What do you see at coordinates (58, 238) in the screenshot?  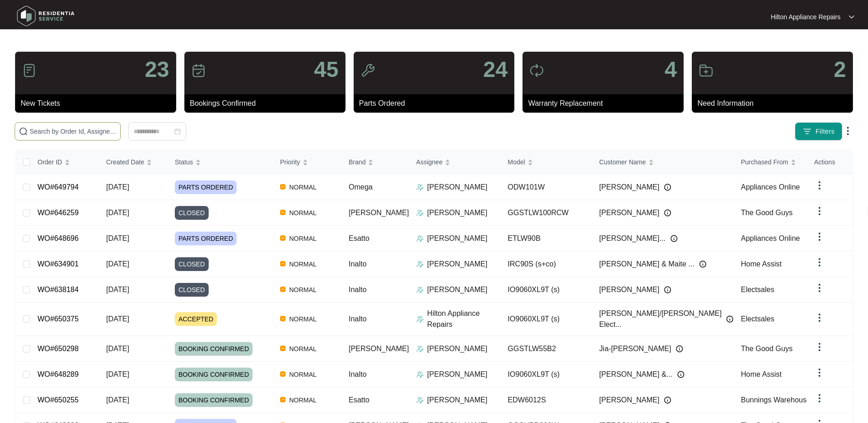 I see `a: WO#648696` at bounding box center [58, 238].